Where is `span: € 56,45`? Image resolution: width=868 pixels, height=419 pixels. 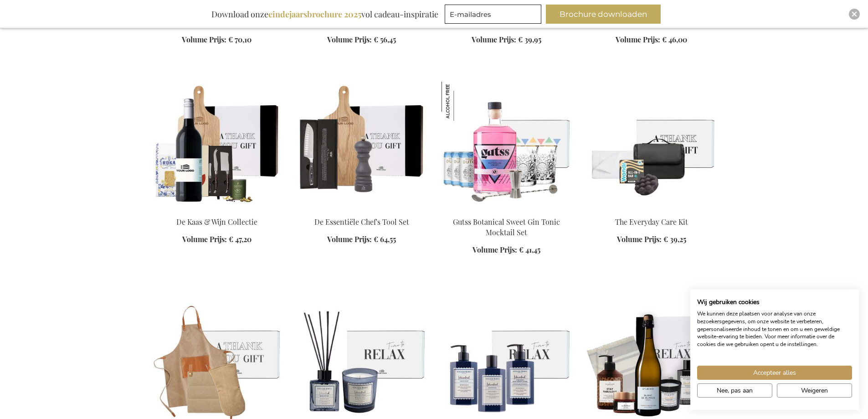
span: € 56,45 is located at coordinates (385, 39).